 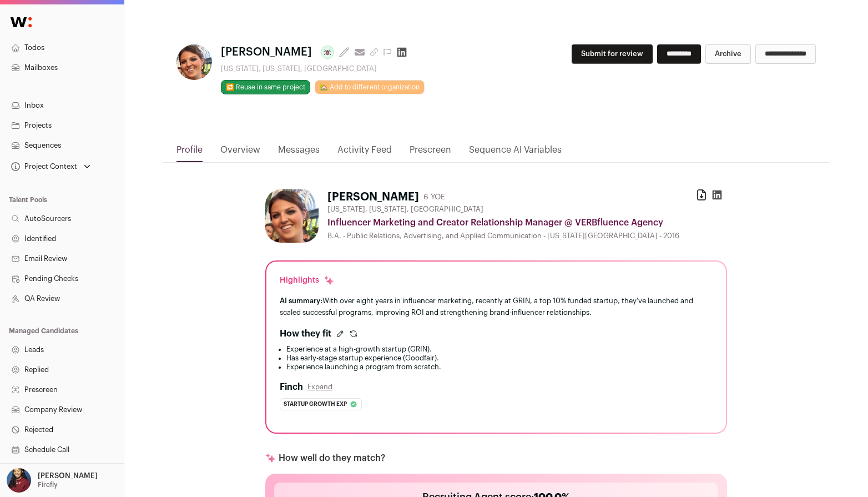 What do you see at coordinates (305, 334) in the screenshot?
I see `h2: How they fit` at bounding box center [305, 334].